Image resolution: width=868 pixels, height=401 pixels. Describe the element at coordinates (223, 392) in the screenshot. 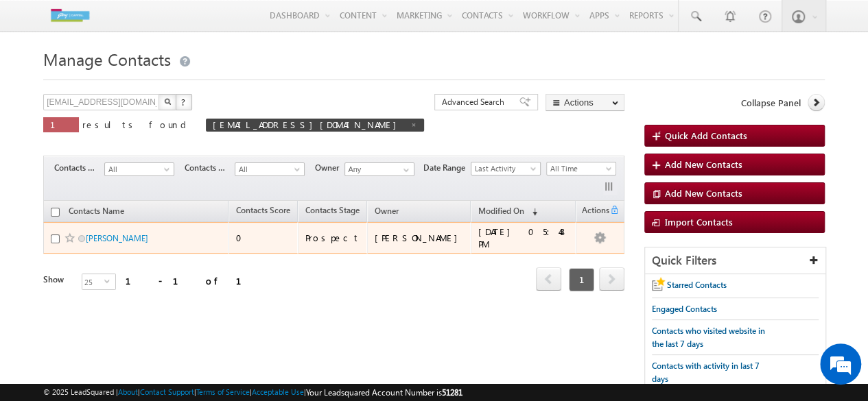

I see `a: Terms of Service` at that location.